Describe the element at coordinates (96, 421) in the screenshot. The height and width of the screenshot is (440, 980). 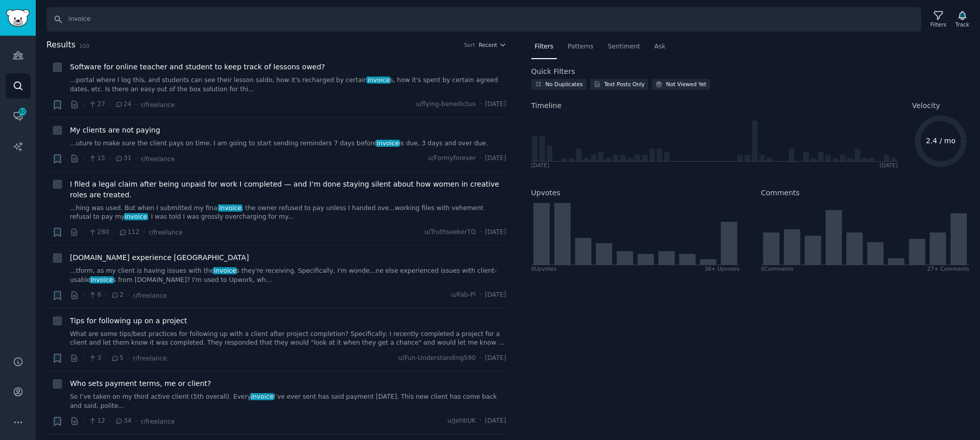
I see `span: 12` at that location.